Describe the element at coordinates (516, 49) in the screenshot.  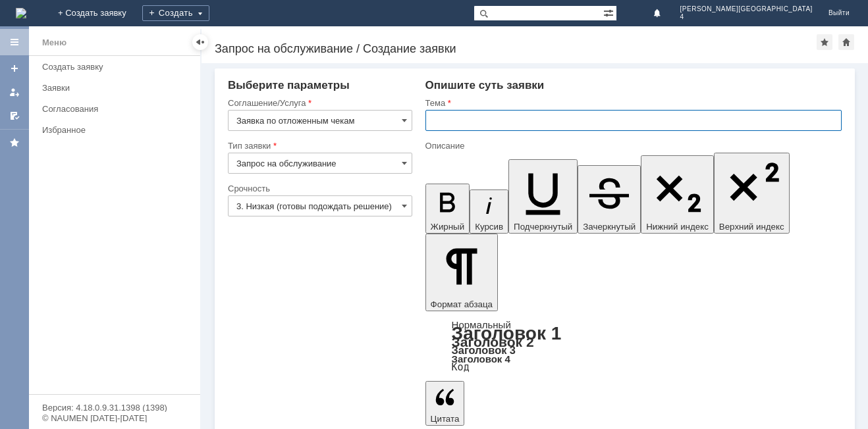
I see `div: Запрос на обслуживание / Создание заявки` at that location.